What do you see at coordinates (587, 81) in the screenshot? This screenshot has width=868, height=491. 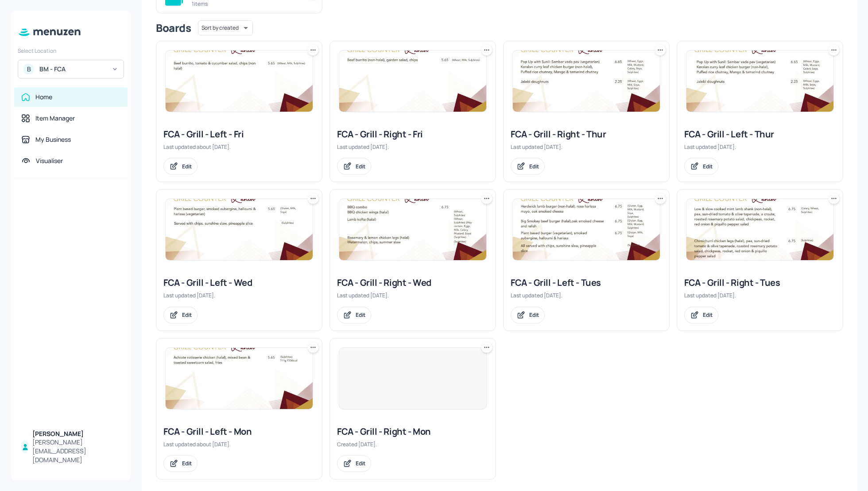 I see `img: 2025-07-24-1753347879155q8zqe7znjtk.jpeg` at bounding box center [587, 81].